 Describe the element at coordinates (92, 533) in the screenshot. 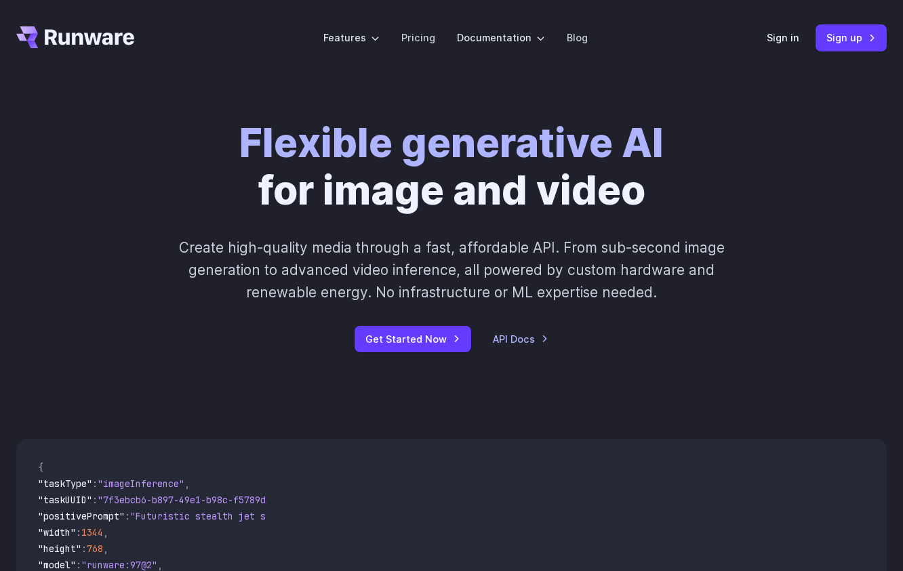

I see `span: 1344` at that location.